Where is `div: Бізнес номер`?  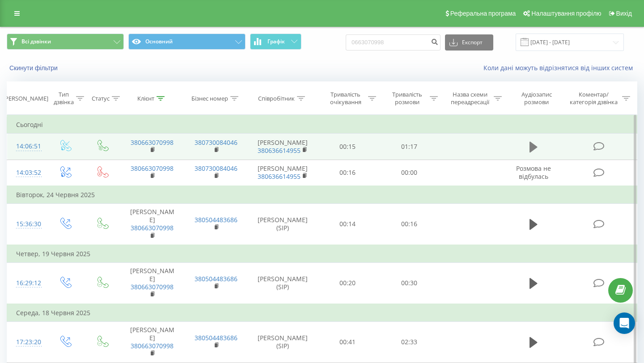 div: Бізнес номер is located at coordinates (210, 98).